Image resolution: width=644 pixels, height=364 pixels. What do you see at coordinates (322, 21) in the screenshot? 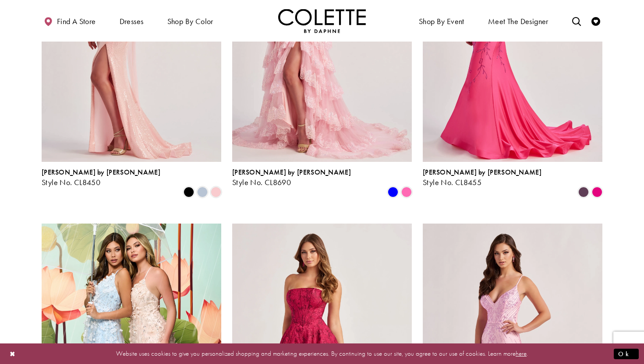
I see `a: Visit Home Page` at bounding box center [322, 21].